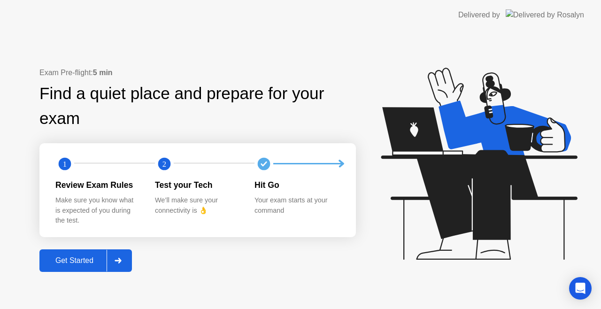 The width and height of the screenshot is (601, 309). Describe the element at coordinates (98, 185) in the screenshot. I see `div: Review Exam Rules` at that location.